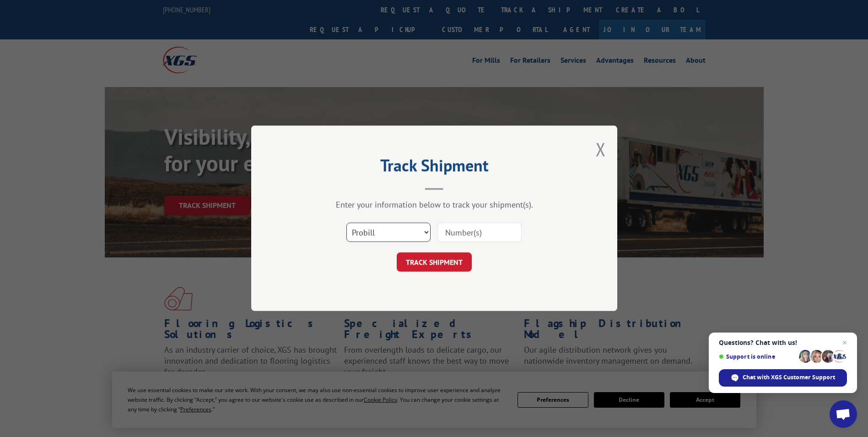 Image resolution: width=868 pixels, height=437 pixels. Describe the element at coordinates (434, 205) in the screenshot. I see `div: Enter your information below to track your shipment(s).` at that location.